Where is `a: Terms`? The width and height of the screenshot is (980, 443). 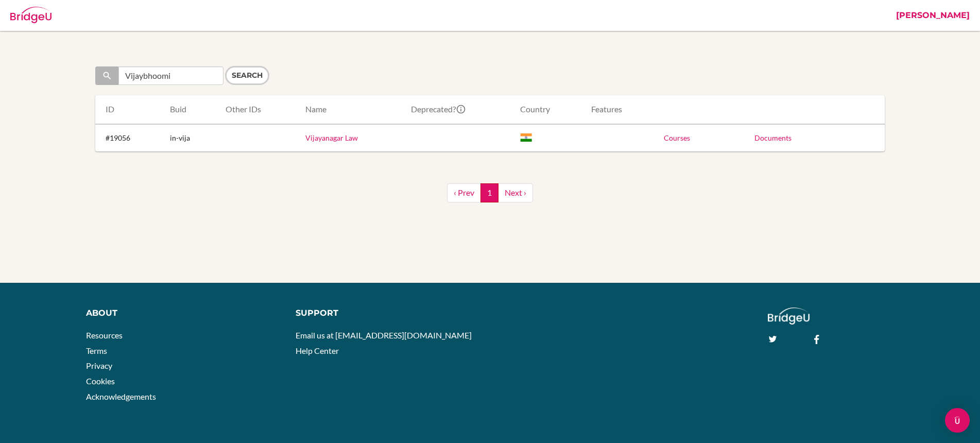
a: Terms is located at coordinates (96, 351).